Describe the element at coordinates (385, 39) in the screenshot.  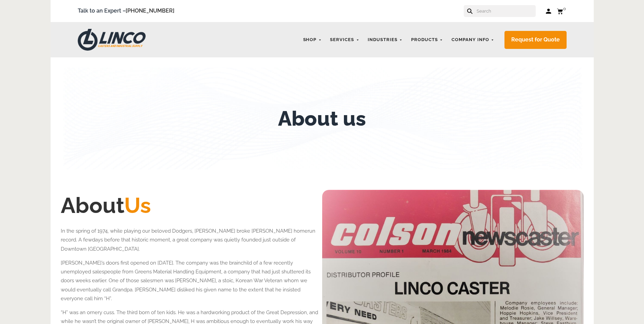
I see `a: Industries` at that location.